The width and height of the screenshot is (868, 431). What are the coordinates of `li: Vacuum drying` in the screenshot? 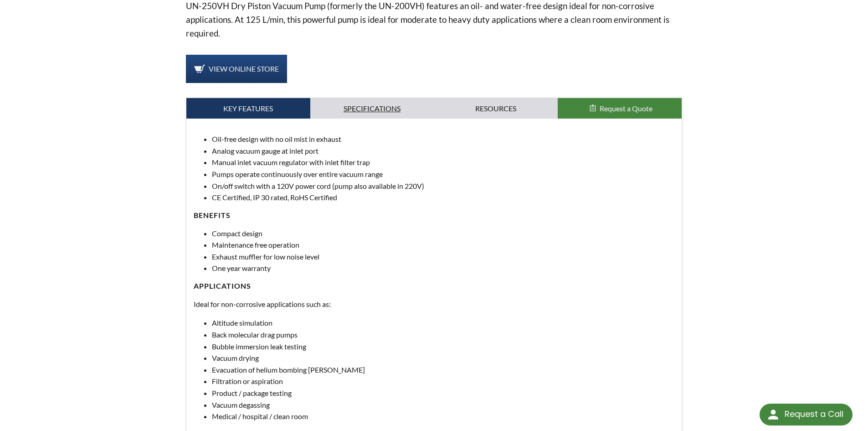 It's located at (443, 358).